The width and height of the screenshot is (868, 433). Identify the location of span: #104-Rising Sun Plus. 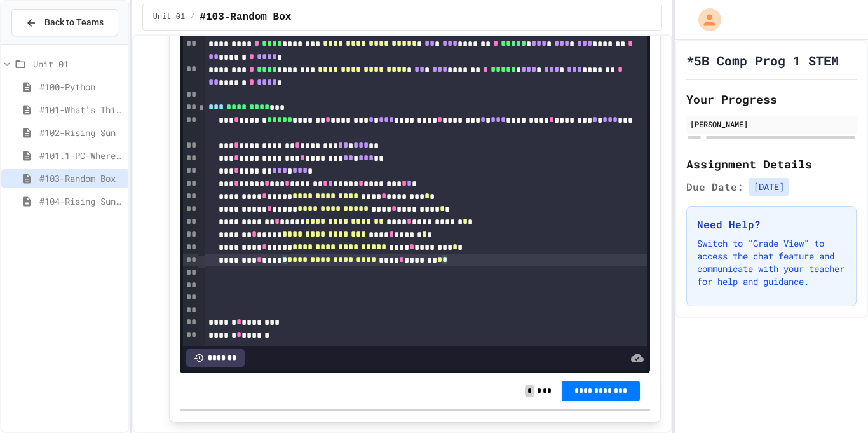
(82, 201).